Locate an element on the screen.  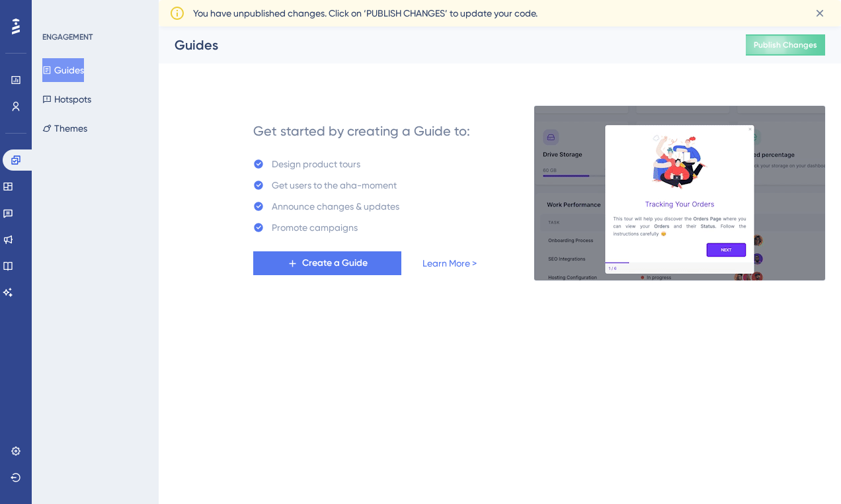
button: Guides is located at coordinates (63, 70).